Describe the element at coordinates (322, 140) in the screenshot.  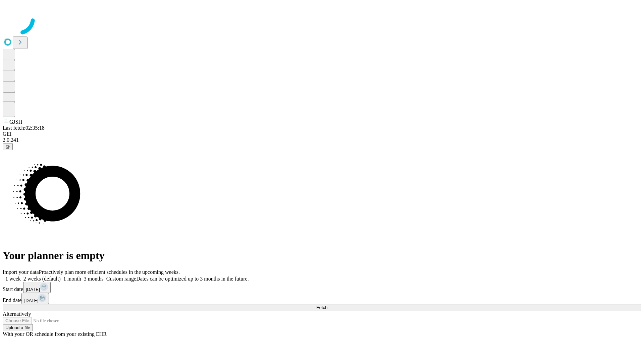
I see `div: 2.0.241` at that location.